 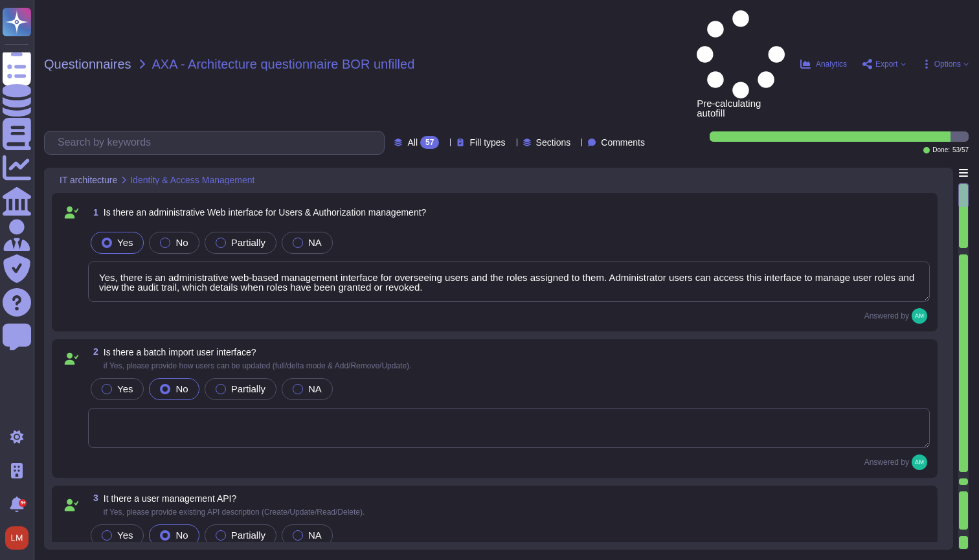 What do you see at coordinates (94, 498) in the screenshot?
I see `span: 3` at bounding box center [94, 498].